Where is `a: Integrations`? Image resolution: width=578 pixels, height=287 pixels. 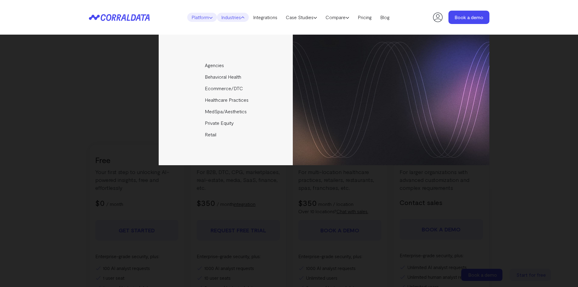 a: Integrations is located at coordinates (265, 17).